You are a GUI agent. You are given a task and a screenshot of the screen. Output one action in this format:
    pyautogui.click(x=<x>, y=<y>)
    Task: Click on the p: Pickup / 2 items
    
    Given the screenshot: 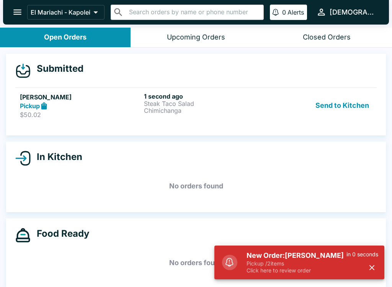 What is the action you would take?
    pyautogui.click(x=296, y=263)
    